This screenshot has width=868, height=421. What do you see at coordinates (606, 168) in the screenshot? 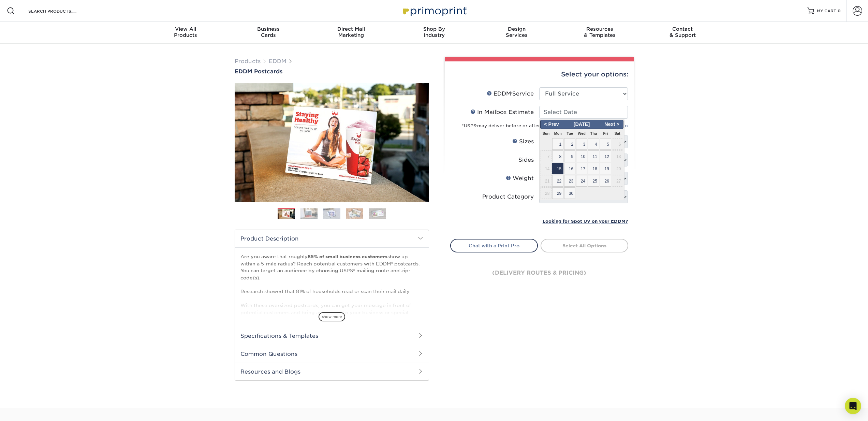
I see `span: 19` at bounding box center [606, 168].